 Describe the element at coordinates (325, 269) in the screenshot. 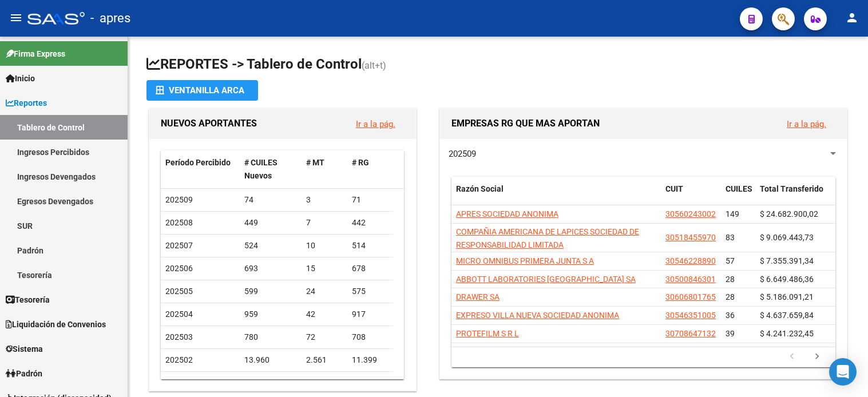

I see `div: 15` at that location.